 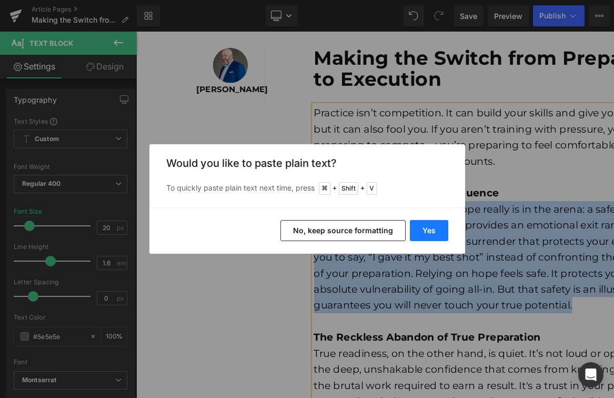 What do you see at coordinates (307, 188) in the screenshot?
I see `p: To quickly paste plain text next time, press` at bounding box center [307, 188].